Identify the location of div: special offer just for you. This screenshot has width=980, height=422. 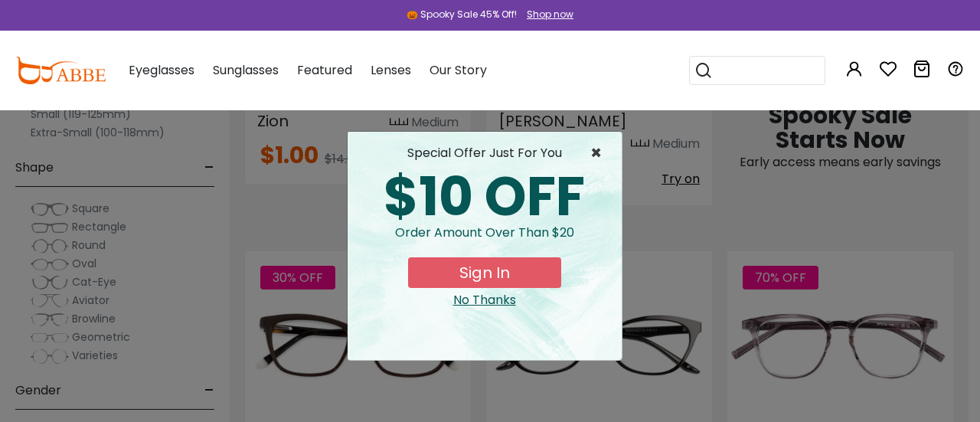
(484, 154).